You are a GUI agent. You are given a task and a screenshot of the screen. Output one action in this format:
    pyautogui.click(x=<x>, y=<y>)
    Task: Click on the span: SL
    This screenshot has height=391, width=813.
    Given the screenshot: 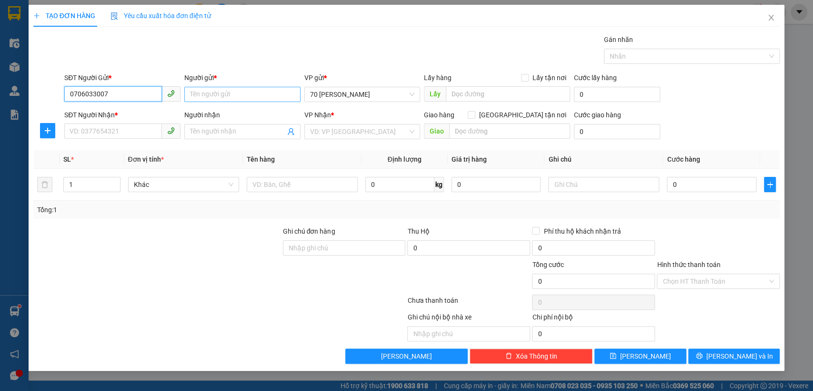 What is the action you would take?
    pyautogui.click(x=67, y=159)
    